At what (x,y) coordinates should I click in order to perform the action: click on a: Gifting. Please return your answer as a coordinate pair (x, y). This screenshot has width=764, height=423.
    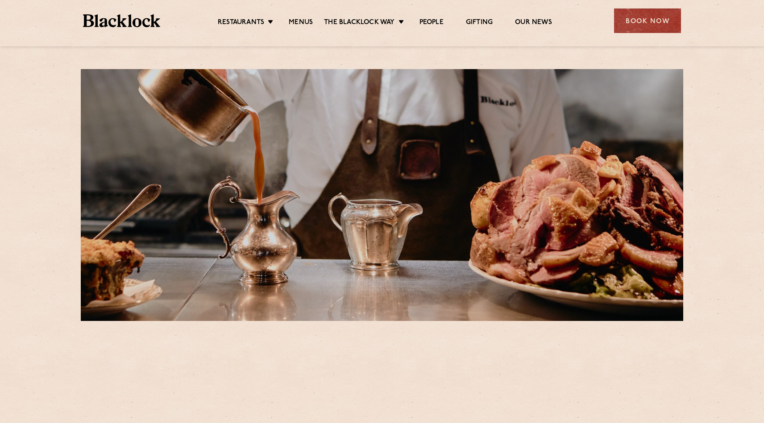
    Looking at the image, I should click on (479, 23).